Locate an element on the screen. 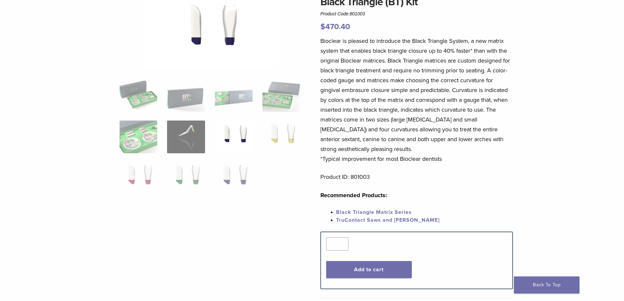 This screenshot has height=301, width=624. img: Black Triangle (BT) Kit - Image 2 is located at coordinates (186, 96).